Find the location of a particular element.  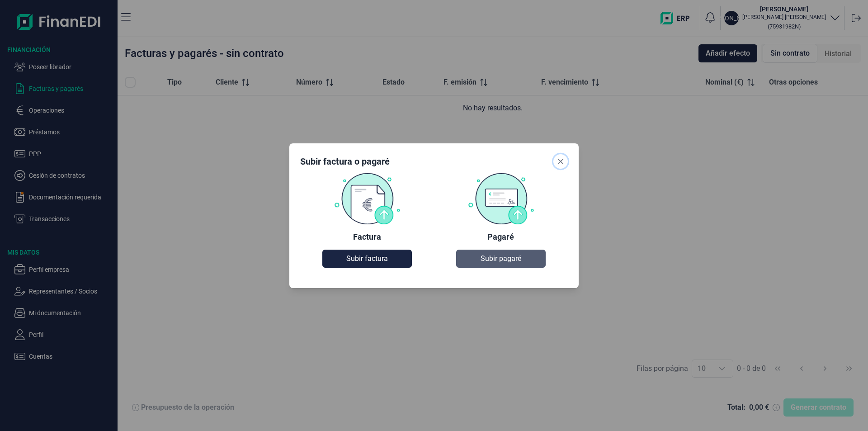

button: Close is located at coordinates (561, 161).